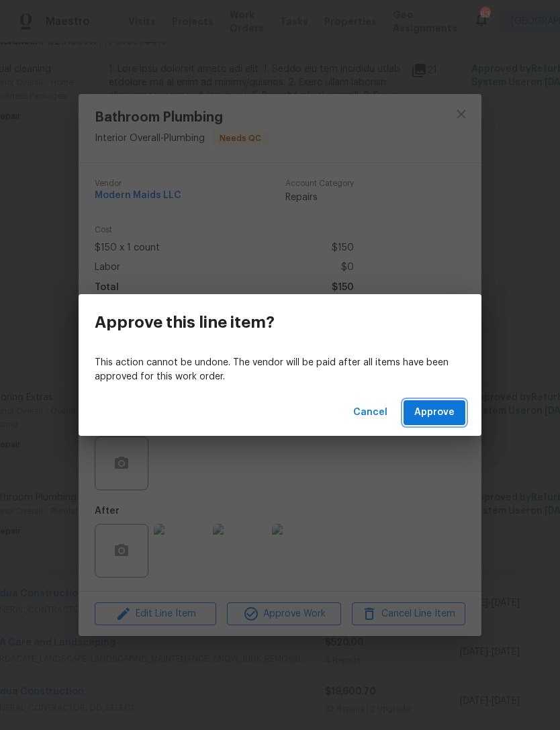 This screenshot has width=560, height=730. What do you see at coordinates (370, 413) in the screenshot?
I see `span: Cancel` at bounding box center [370, 413].